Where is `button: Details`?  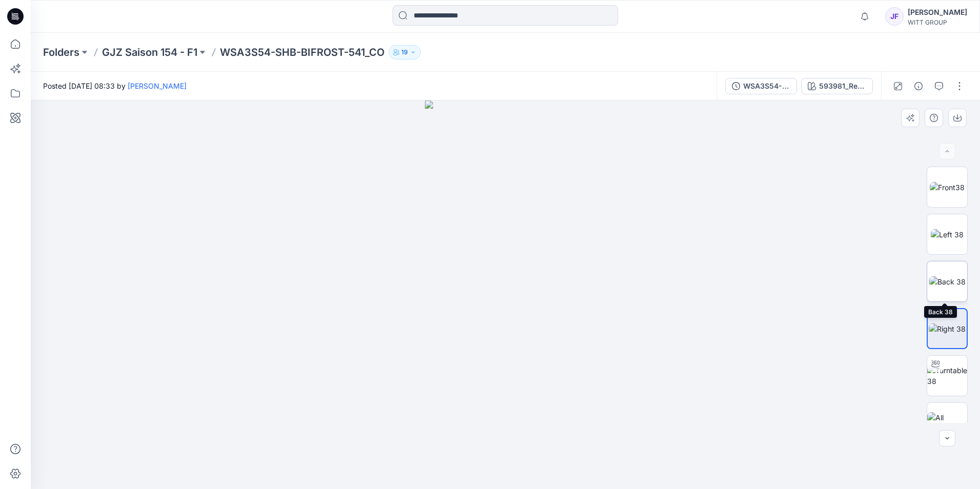 button: Details is located at coordinates (919, 86).